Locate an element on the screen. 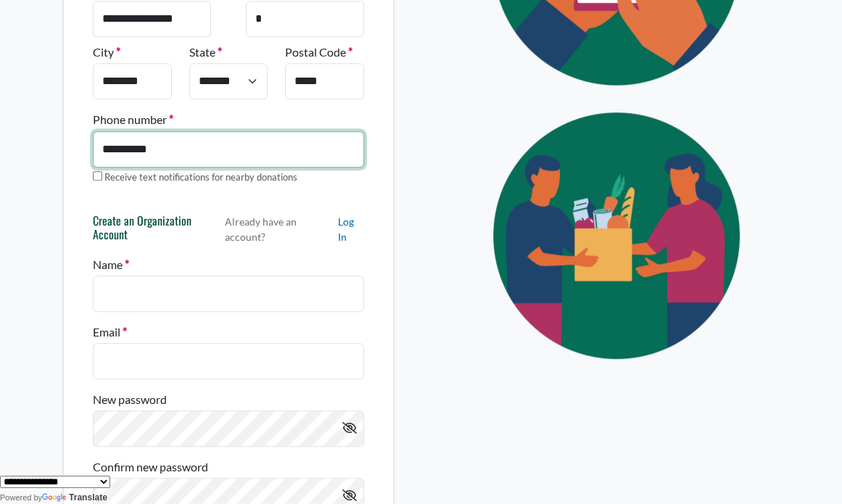 The width and height of the screenshot is (842, 504). label: Confirm new password is located at coordinates (150, 467).